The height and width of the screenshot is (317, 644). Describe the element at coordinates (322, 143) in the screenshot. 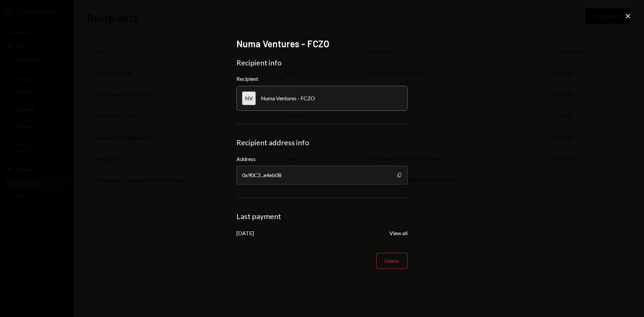

I see `div: Recipient address info` at that location.